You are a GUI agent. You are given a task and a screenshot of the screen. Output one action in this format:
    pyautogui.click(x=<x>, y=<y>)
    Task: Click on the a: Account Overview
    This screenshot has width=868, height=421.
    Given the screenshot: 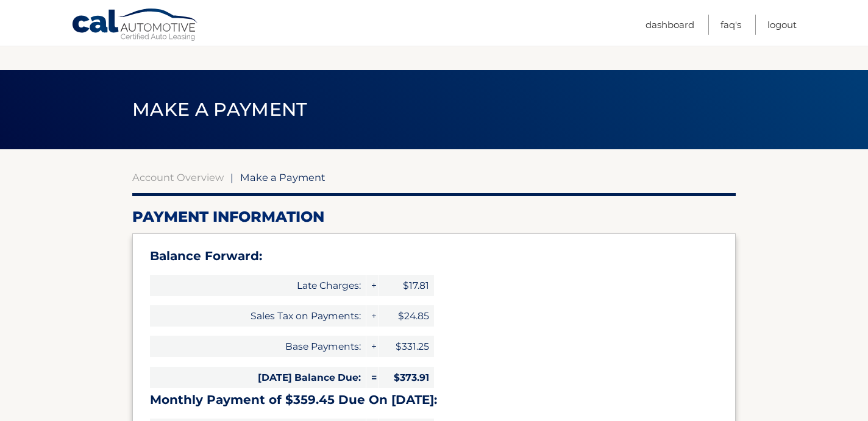 What is the action you would take?
    pyautogui.click(x=178, y=177)
    